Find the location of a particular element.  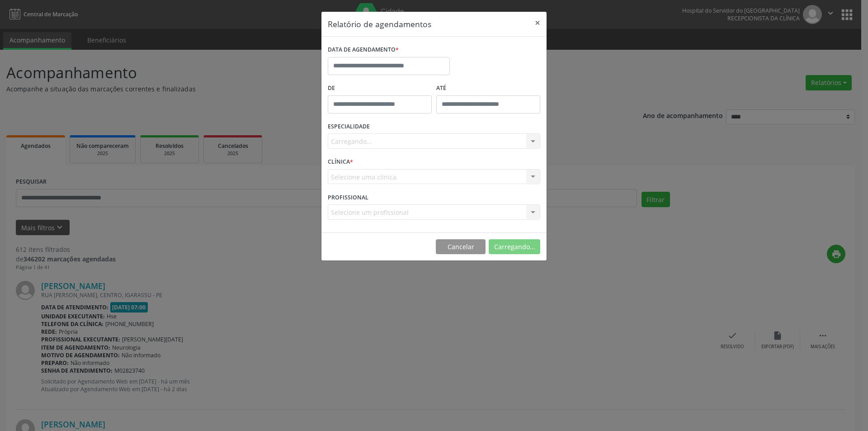

label: DATA DE AGENDAMENTO is located at coordinates (363, 50).